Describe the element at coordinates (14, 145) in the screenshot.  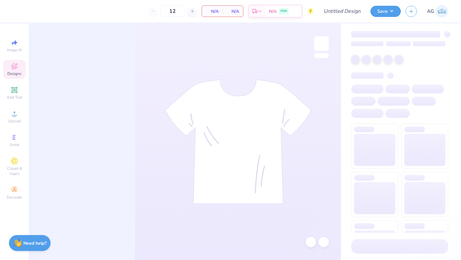
I see `span: Greek` at that location.